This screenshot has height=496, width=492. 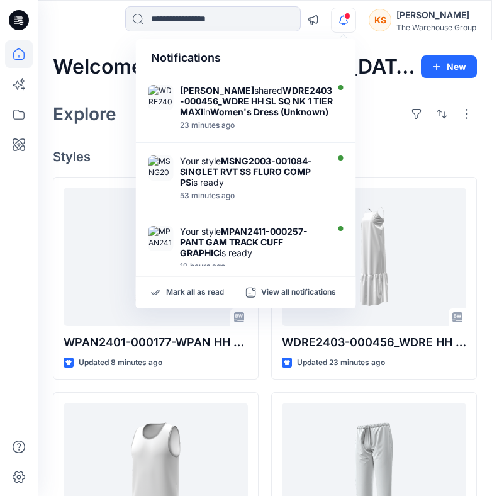 I want to click on div: shared in, so click(x=258, y=101).